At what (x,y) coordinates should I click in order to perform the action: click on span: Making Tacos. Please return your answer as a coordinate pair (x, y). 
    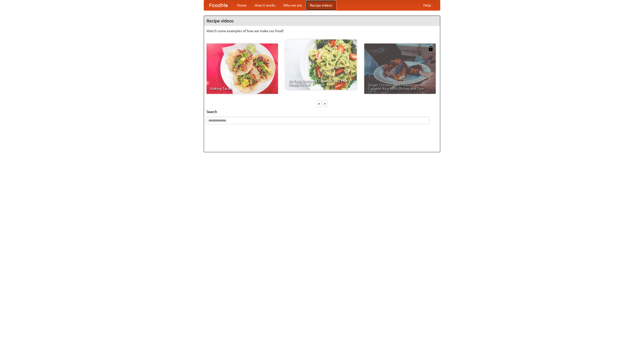
    Looking at the image, I should click on (242, 89).